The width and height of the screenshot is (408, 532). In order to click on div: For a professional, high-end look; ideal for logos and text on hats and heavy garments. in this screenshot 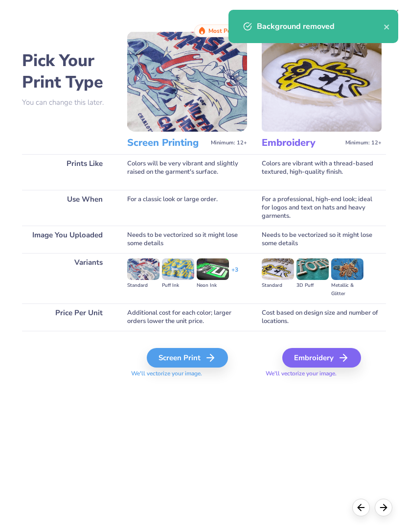, I will do `click(322, 208)`.